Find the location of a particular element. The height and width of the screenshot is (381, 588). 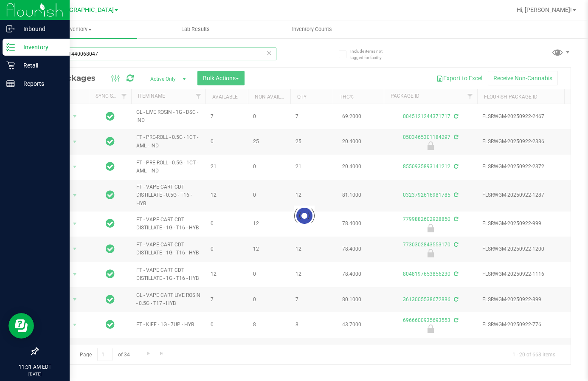

a: Inventory is located at coordinates (79, 29).